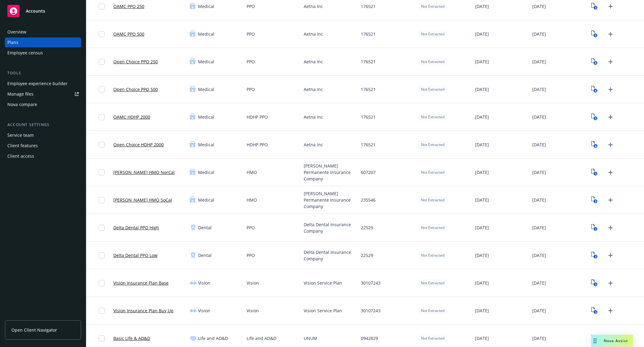 The image size is (644, 347). Describe the element at coordinates (13, 43) in the screenshot. I see `div: Plans` at that location.